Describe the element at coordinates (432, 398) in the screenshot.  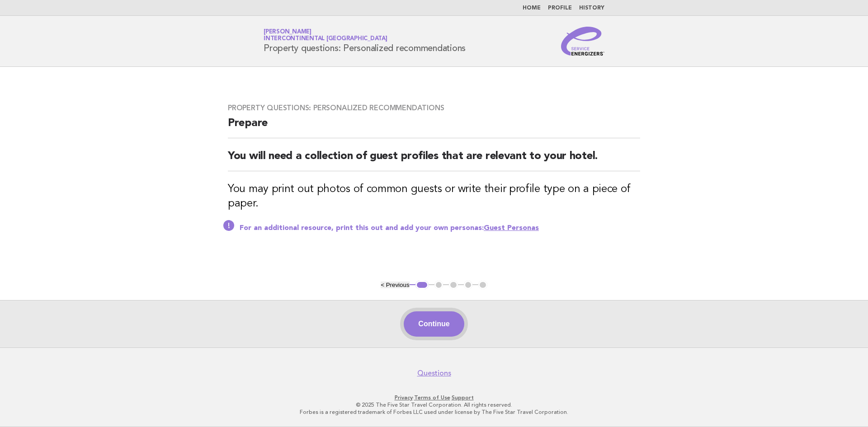
I see `a: Terms of Use` at that location.